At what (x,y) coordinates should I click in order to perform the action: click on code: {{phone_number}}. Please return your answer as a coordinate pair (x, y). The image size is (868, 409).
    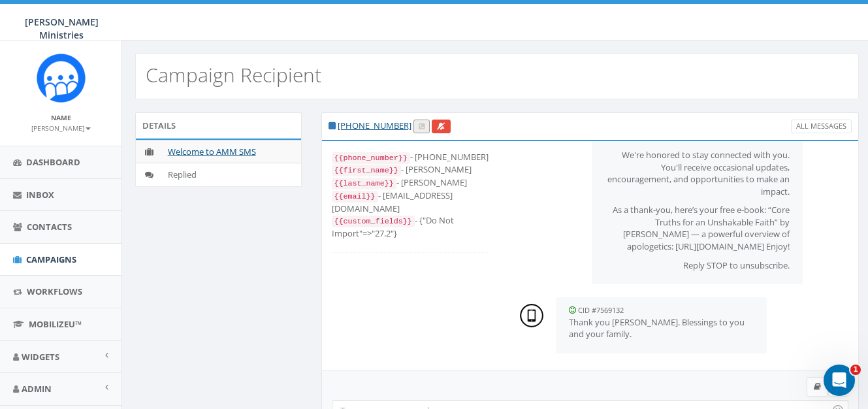
    Looking at the image, I should click on (371, 158).